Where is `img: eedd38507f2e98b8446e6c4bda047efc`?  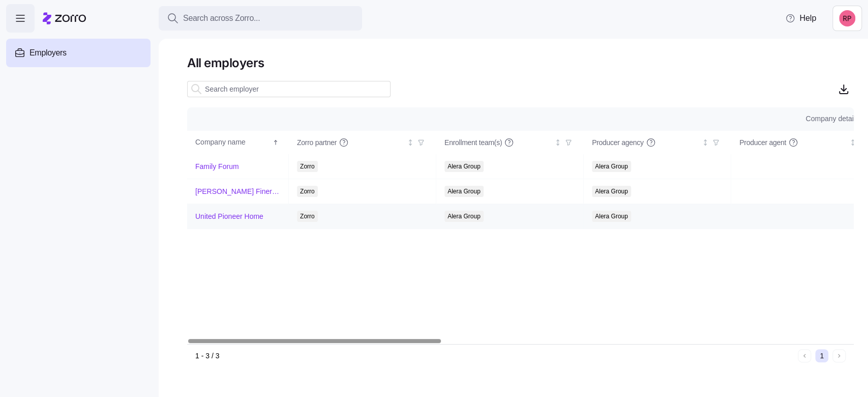 img: eedd38507f2e98b8446e6c4bda047efc is located at coordinates (847, 18).